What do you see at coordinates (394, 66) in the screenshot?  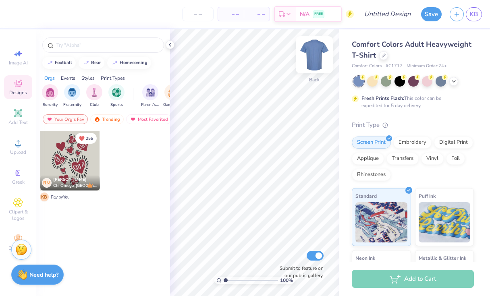 I see `span: # C1717` at bounding box center [394, 66].